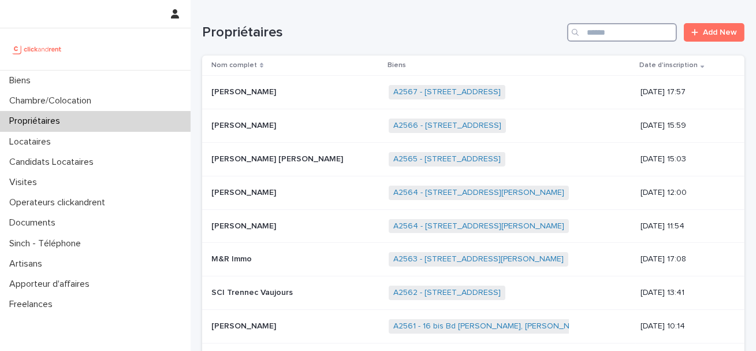 This screenshot has width=756, height=351. What do you see at coordinates (54, 162) in the screenshot?
I see `p: Candidats Locataires` at bounding box center [54, 162].